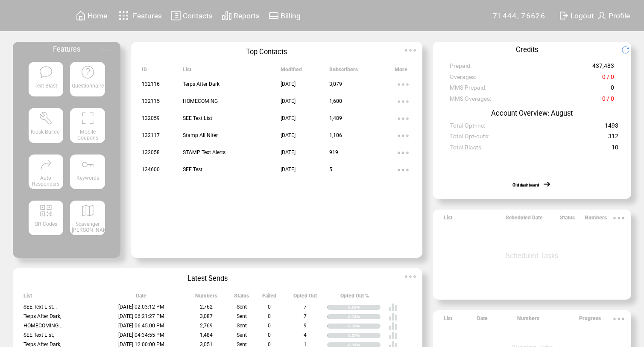 The height and width of the screenshot is (347, 644). I want to click on span: Status, so click(567, 219).